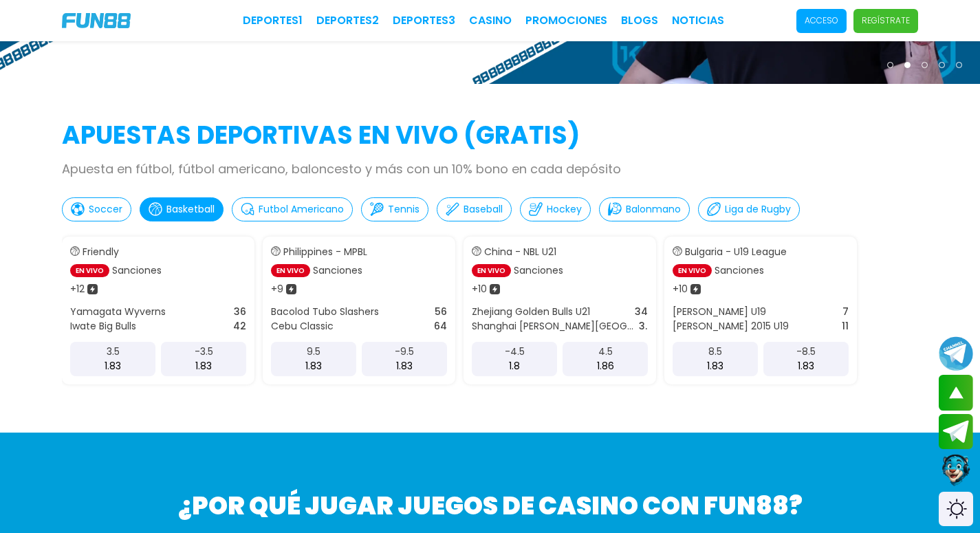 This screenshot has width=980, height=533. Describe the element at coordinates (405, 351) in the screenshot. I see `p: -9.5` at that location.